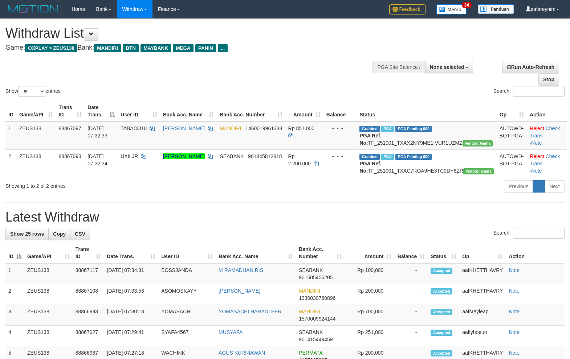  What do you see at coordinates (554, 187) in the screenshot?
I see `a: Next` at bounding box center [554, 187].